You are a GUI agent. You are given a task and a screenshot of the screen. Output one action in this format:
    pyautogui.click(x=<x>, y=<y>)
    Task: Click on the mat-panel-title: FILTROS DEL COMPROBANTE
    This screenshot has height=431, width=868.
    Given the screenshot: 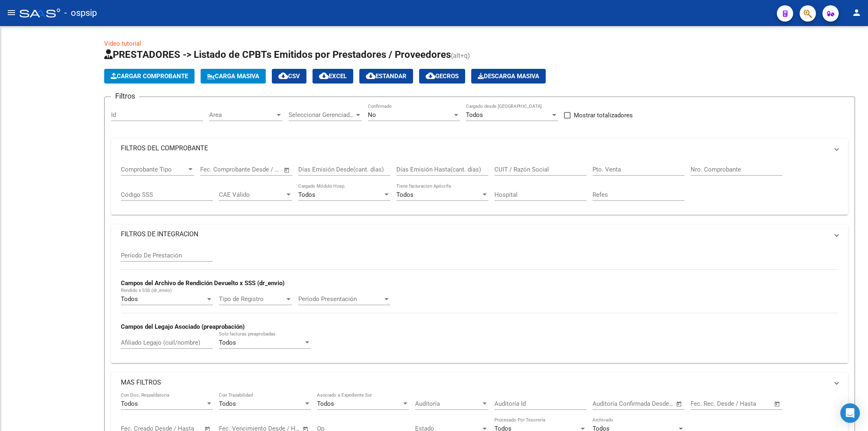 What is the action you would take?
    pyautogui.click(x=474, y=148)
    